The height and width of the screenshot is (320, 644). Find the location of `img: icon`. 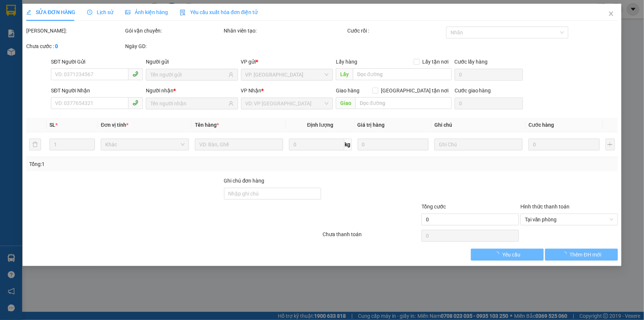

img: icon is located at coordinates (183, 13).